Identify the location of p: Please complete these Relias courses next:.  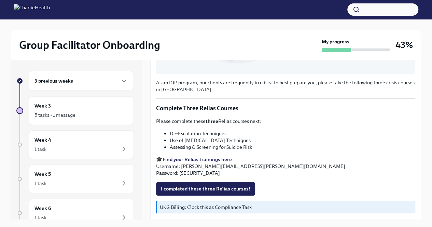
(286, 121).